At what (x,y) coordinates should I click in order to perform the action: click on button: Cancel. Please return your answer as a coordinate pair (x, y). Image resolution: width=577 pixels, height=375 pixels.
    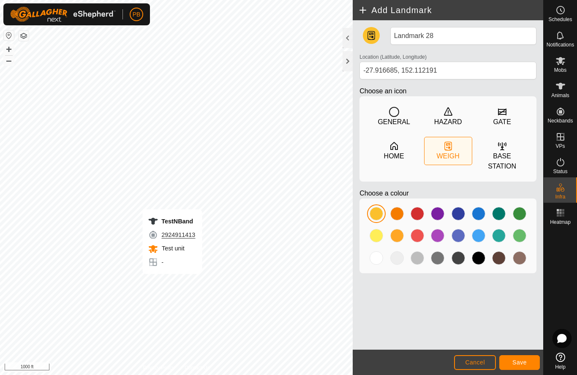
    Looking at the image, I should click on (475, 362).